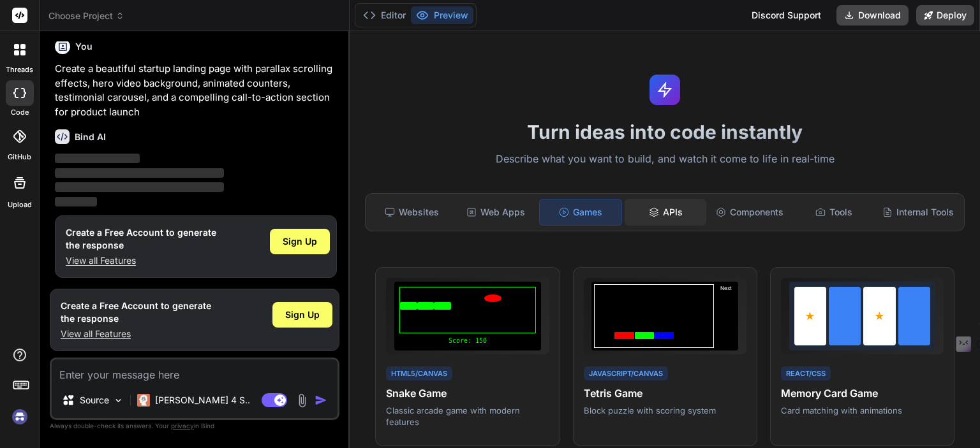  Describe the element at coordinates (411, 212) in the screenshot. I see `div: Websites` at that location.